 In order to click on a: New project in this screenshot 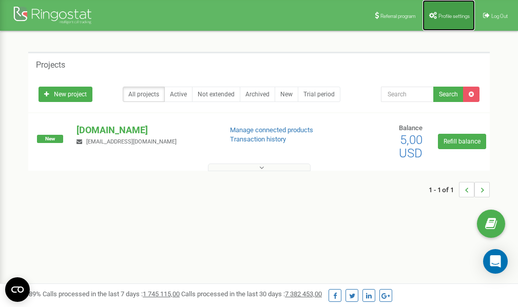, I will do `click(65, 94)`.